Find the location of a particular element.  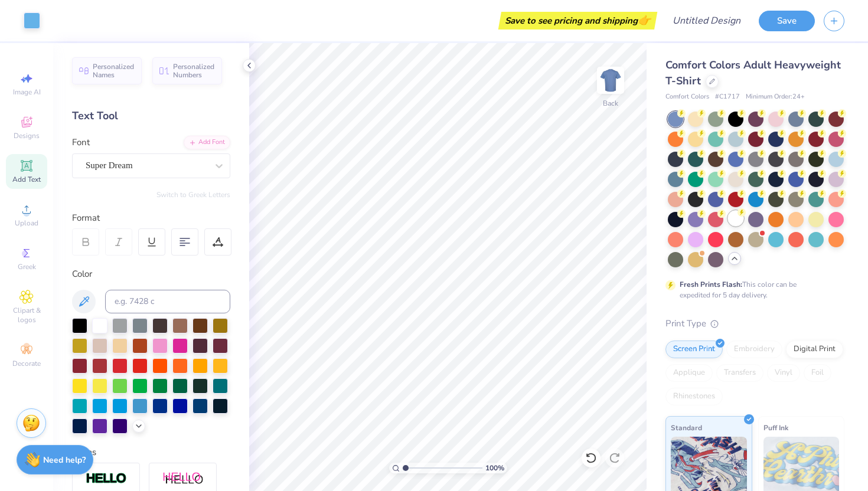

span: Clipart & logos is located at coordinates (27, 315).